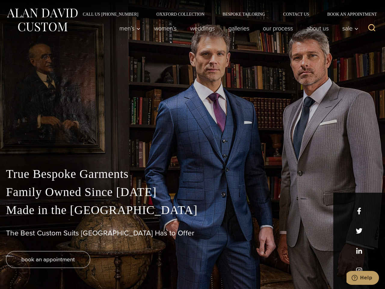  What do you see at coordinates (165, 28) in the screenshot?
I see `a: Women’s` at bounding box center [165, 28].